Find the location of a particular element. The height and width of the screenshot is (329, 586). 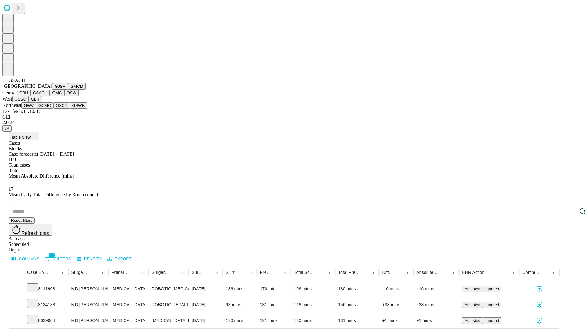

button: Reset filters is located at coordinates (22, 220).